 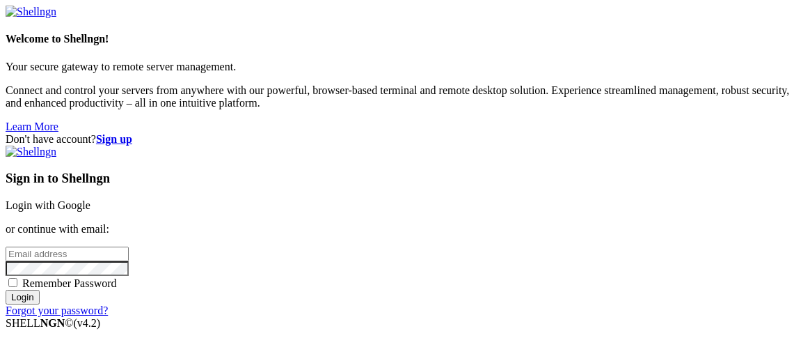 What do you see at coordinates (114, 139) in the screenshot?
I see `strong: Sign up` at bounding box center [114, 139].